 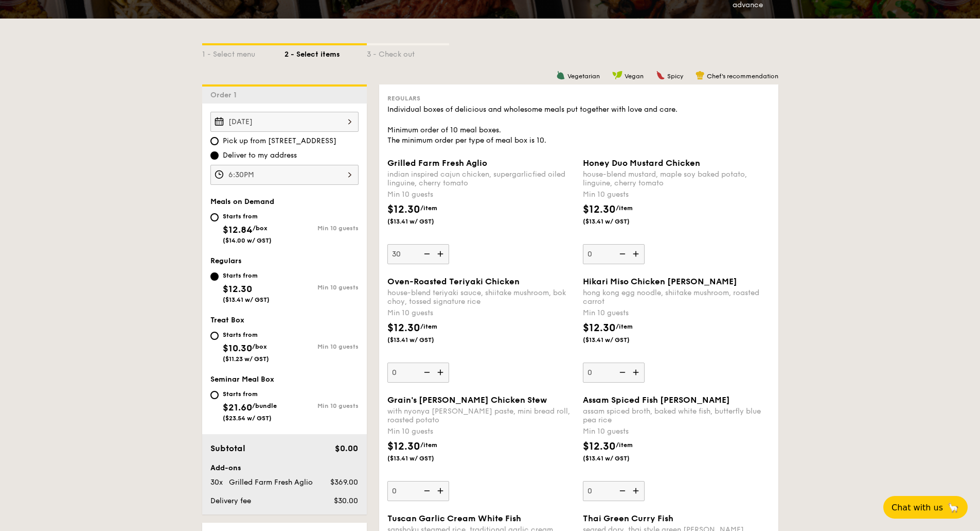 I want to click on input: Event time, so click(x=285, y=174).